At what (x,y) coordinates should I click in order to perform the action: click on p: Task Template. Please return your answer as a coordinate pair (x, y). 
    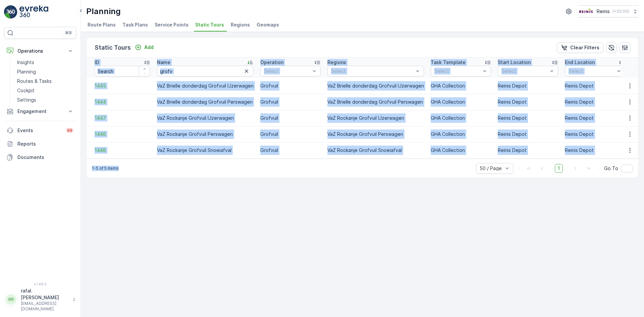
    Looking at the image, I should click on (448, 62).